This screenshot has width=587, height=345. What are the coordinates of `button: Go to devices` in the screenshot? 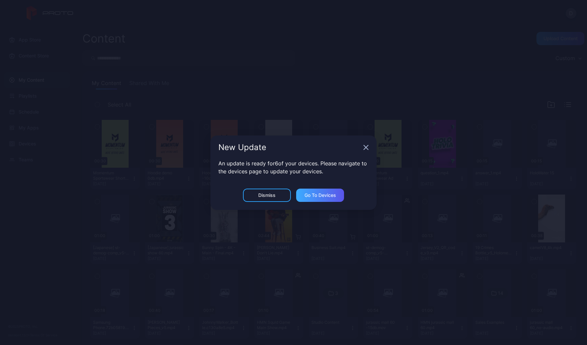 It's located at (320, 196).